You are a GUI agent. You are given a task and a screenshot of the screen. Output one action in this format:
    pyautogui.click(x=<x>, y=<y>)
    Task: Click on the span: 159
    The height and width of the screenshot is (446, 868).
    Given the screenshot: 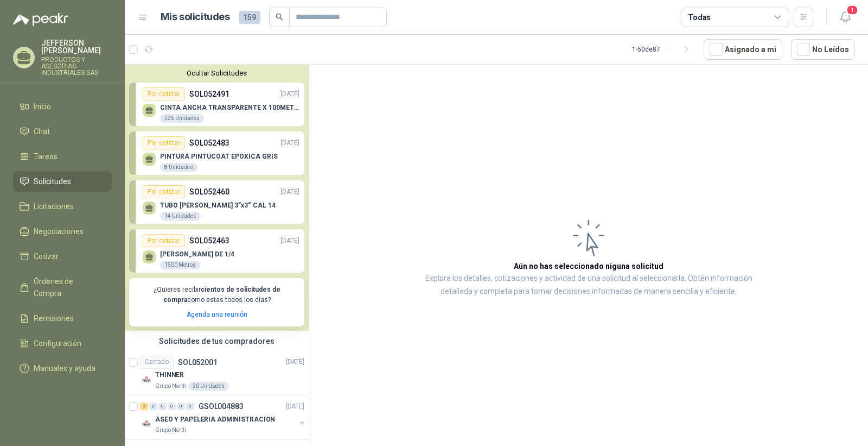 What is the action you would take?
    pyautogui.click(x=249, y=17)
    